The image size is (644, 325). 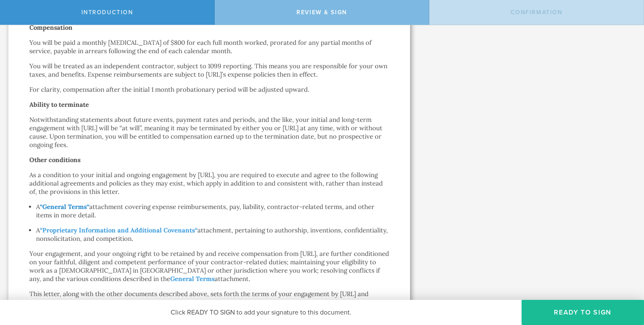 I want to click on p: A attachment, pertaining to authorship, inventions, confidentiality, nonsolicitation, and competi..., so click(x=213, y=235).